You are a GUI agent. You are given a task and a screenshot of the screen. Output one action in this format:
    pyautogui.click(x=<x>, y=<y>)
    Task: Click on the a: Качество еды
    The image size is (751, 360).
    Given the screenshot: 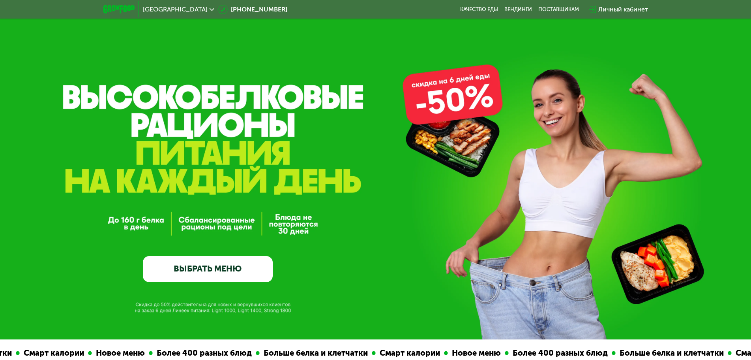 What is the action you would take?
    pyautogui.click(x=479, y=9)
    